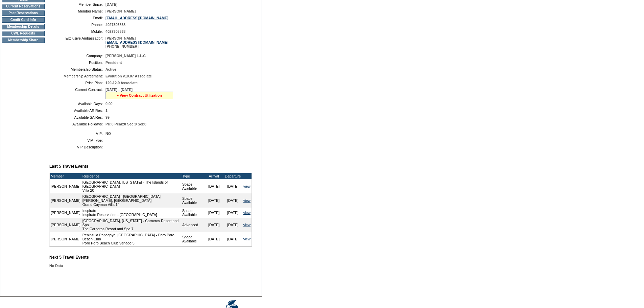  I want to click on td: Email:, so click(77, 18).